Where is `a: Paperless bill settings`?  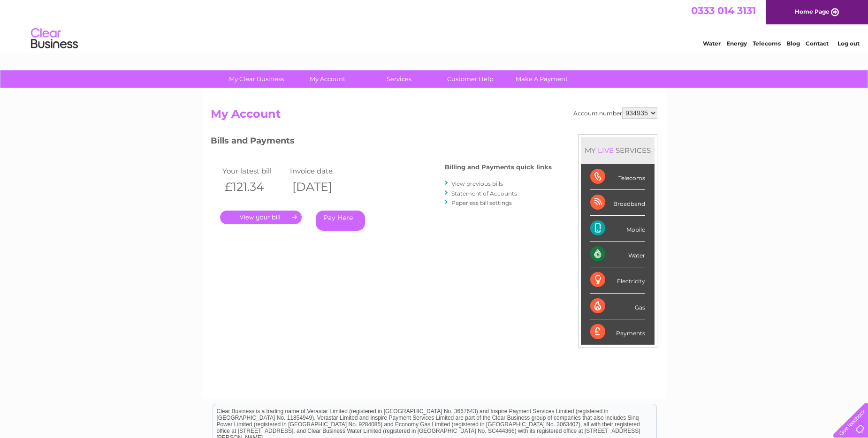
a: Paperless bill settings is located at coordinates (482, 203).